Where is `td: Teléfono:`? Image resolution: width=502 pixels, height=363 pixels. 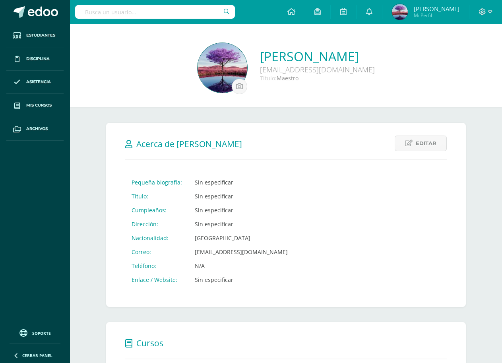 td: Teléfono: is located at coordinates (157, 266).